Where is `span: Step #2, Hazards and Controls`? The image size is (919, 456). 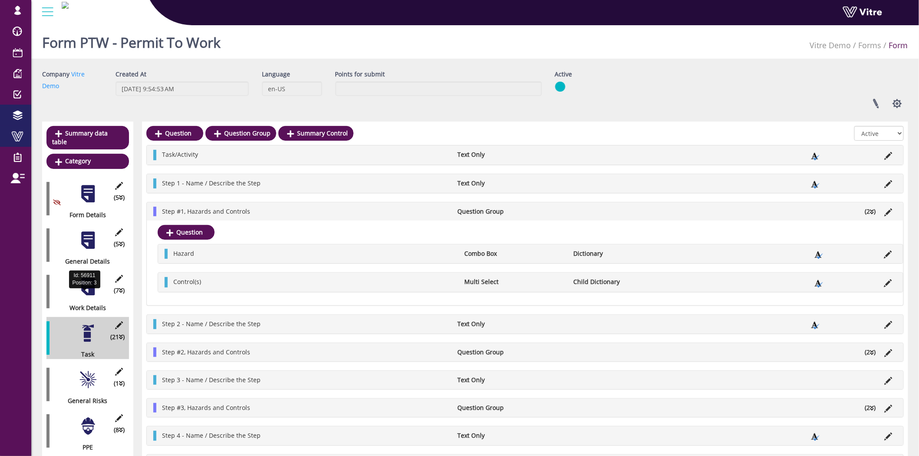
span: Step #2, Hazards and Controls is located at coordinates (206, 352).